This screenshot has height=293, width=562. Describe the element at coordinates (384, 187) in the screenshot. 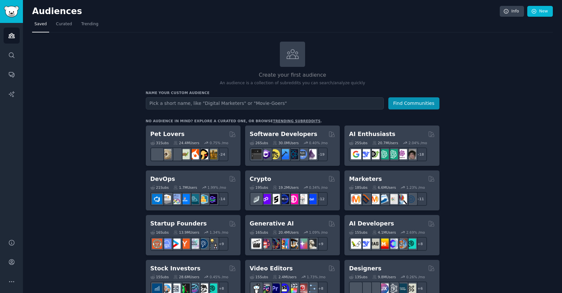

I see `div: 6.6M Users` at that location.